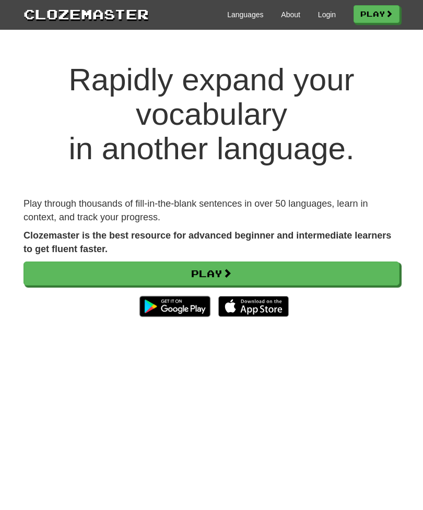 The height and width of the screenshot is (510, 423). I want to click on img: Get it on Google Play, so click(174, 306).